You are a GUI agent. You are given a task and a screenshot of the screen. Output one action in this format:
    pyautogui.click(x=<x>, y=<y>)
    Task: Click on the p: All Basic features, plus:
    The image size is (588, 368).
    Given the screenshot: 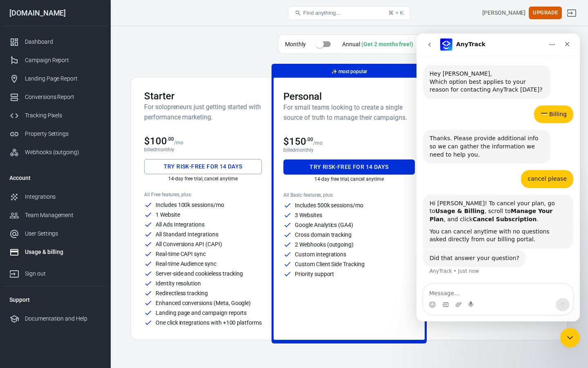 What is the action you would take?
    pyautogui.click(x=350, y=195)
    